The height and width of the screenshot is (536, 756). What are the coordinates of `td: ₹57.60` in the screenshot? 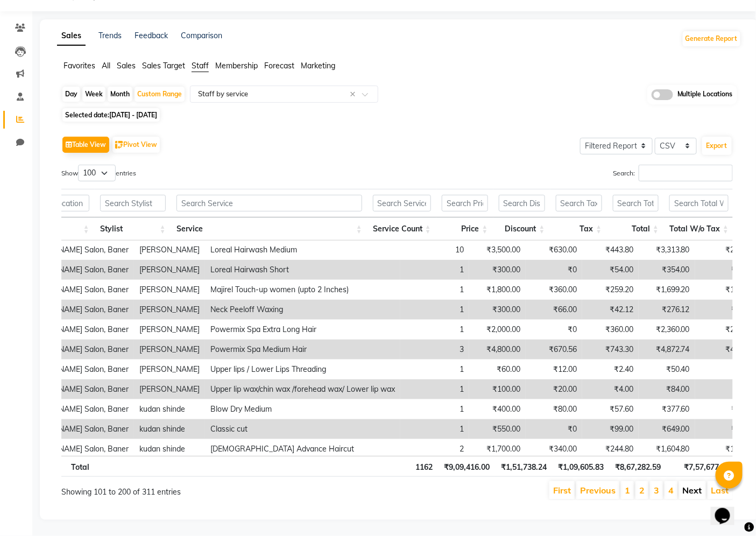 It's located at (610, 409).